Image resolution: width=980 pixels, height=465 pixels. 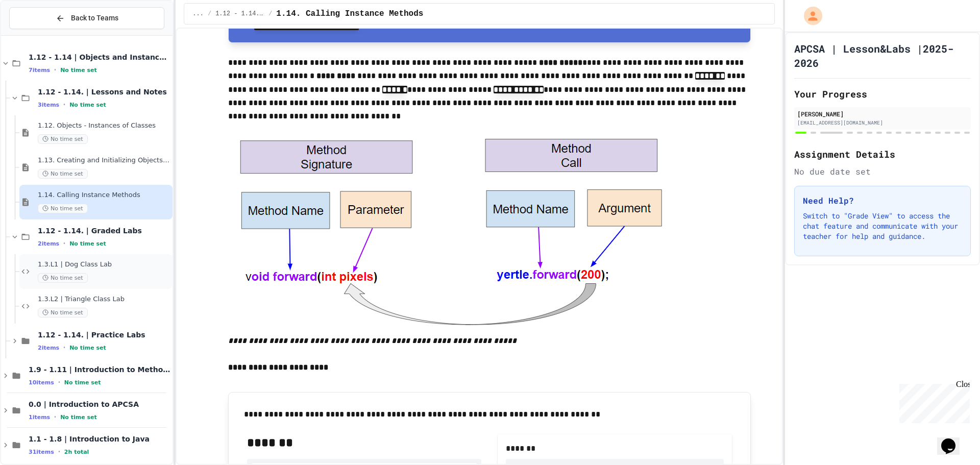 What do you see at coordinates (86, 18) in the screenshot?
I see `button: Back to Teams` at bounding box center [86, 18].